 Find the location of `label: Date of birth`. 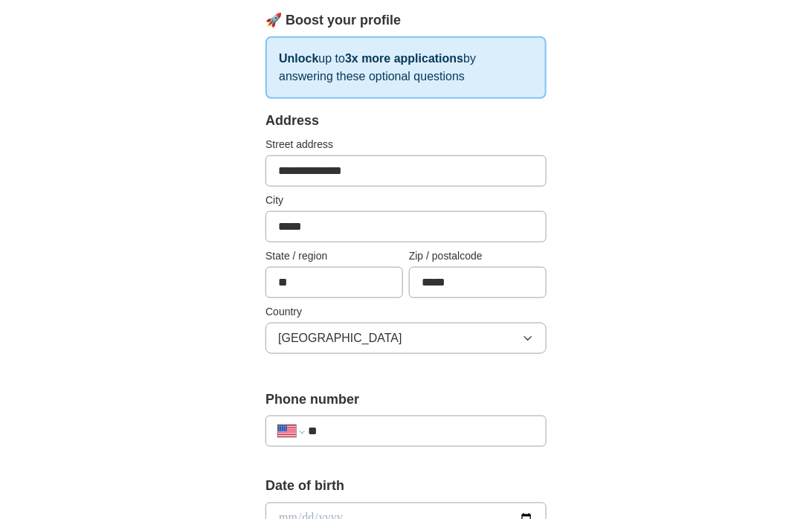

label: Date of birth is located at coordinates (406, 486).